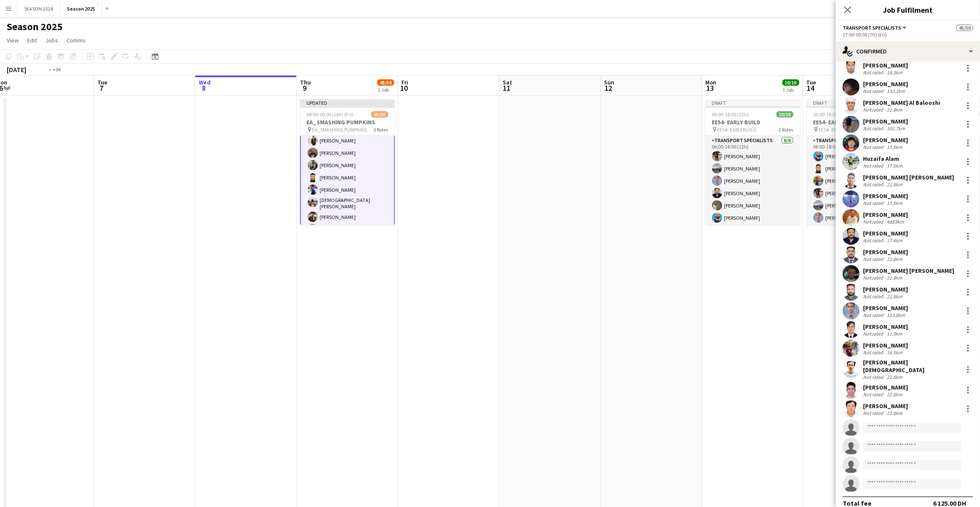 The height and width of the screenshot is (507, 980). I want to click on div: 102.7km, so click(896, 128).